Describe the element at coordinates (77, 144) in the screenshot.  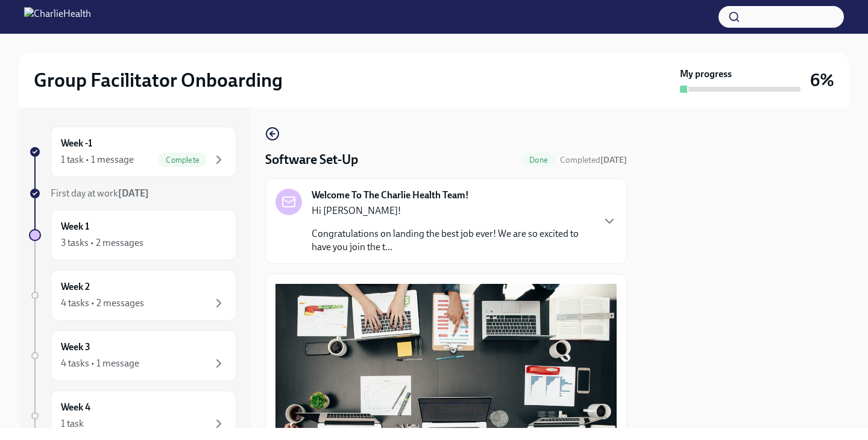
I see `h6: Week -1` at that location.